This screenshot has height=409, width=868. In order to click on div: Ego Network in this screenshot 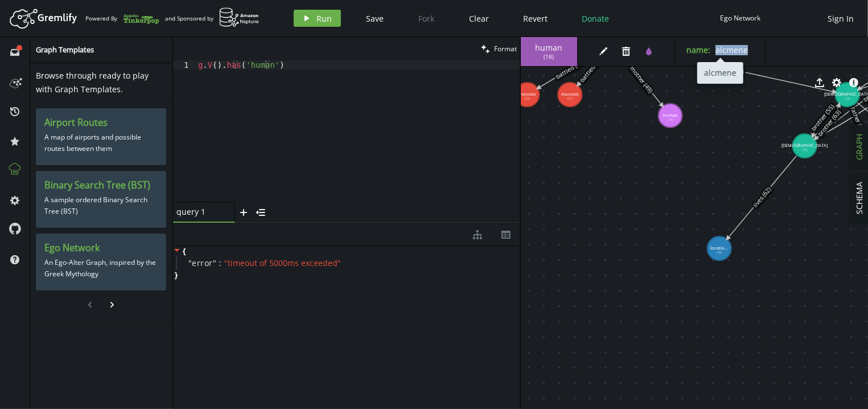, I will do `click(740, 17)`.